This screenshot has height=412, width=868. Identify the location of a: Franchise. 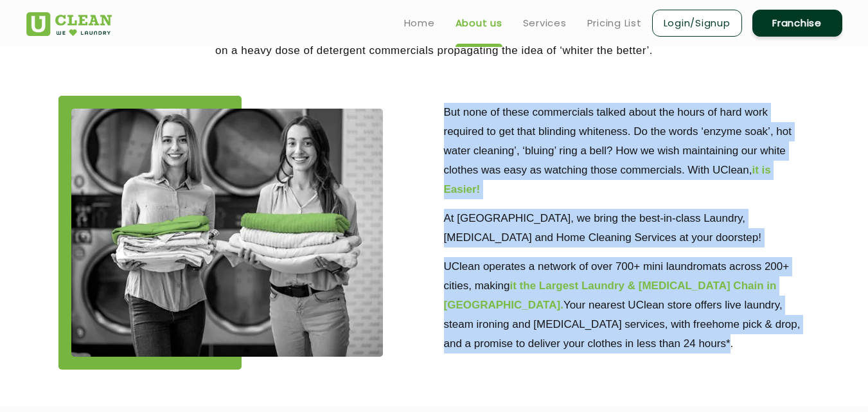
(797, 23).